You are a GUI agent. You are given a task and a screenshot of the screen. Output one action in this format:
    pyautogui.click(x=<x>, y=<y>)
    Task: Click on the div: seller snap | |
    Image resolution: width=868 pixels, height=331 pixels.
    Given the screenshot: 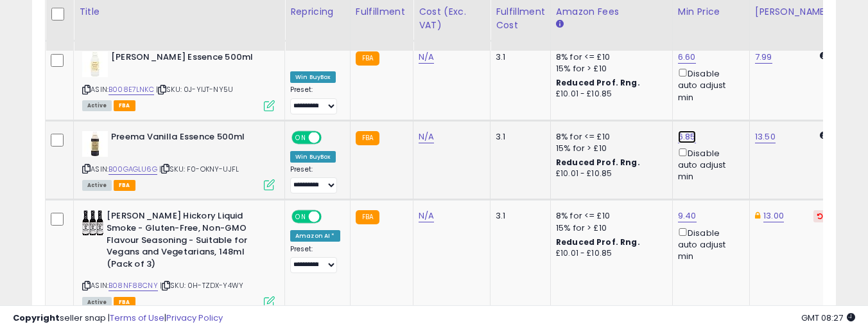 What is the action you would take?
    pyautogui.click(x=118, y=318)
    